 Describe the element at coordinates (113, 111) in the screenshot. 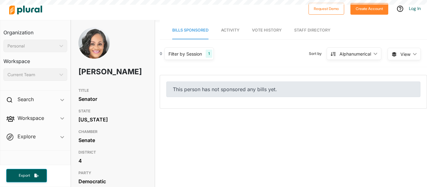

I see `h3: STATE` at that location.